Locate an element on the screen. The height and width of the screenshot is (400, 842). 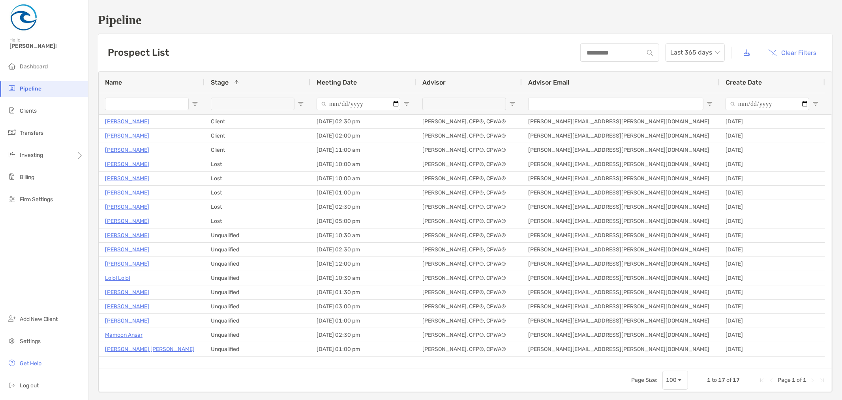
button: Clear Filters is located at coordinates (793, 53).